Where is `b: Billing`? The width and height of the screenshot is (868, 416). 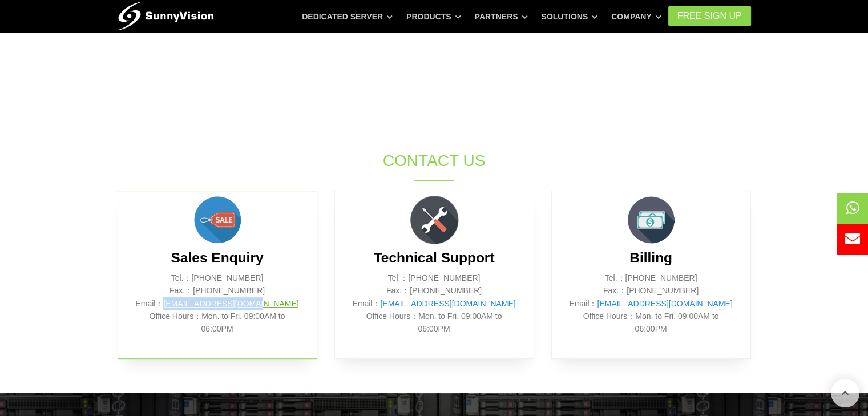
b: Billing is located at coordinates (651, 258).